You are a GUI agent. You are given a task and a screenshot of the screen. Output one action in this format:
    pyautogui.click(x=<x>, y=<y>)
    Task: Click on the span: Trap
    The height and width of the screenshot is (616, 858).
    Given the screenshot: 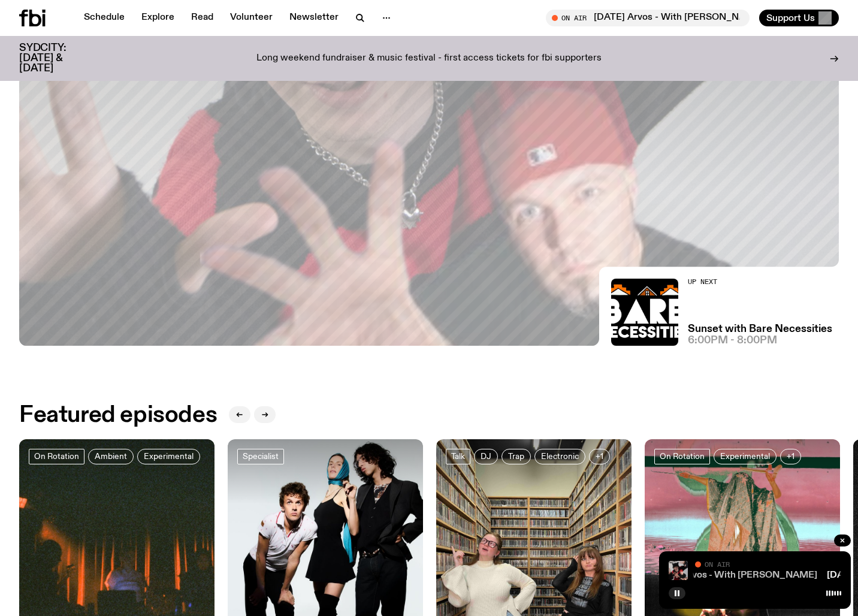 What is the action you would take?
    pyautogui.click(x=516, y=456)
    